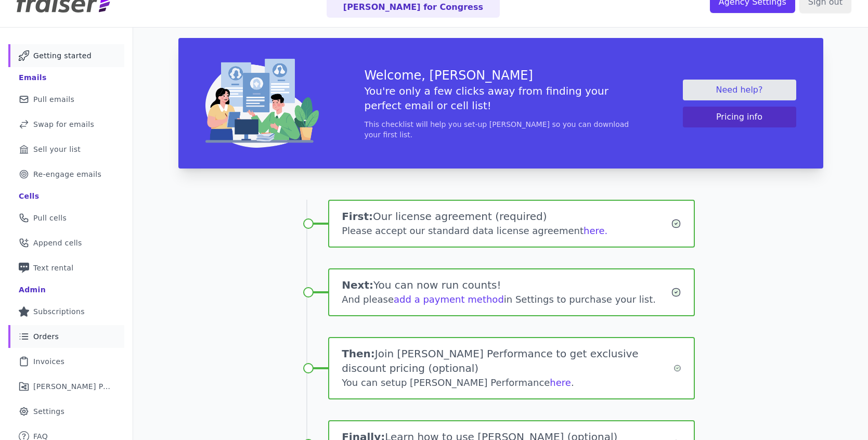 This screenshot has height=440, width=868. What do you see at coordinates (66, 268) in the screenshot?
I see `a: Text rental` at bounding box center [66, 268].